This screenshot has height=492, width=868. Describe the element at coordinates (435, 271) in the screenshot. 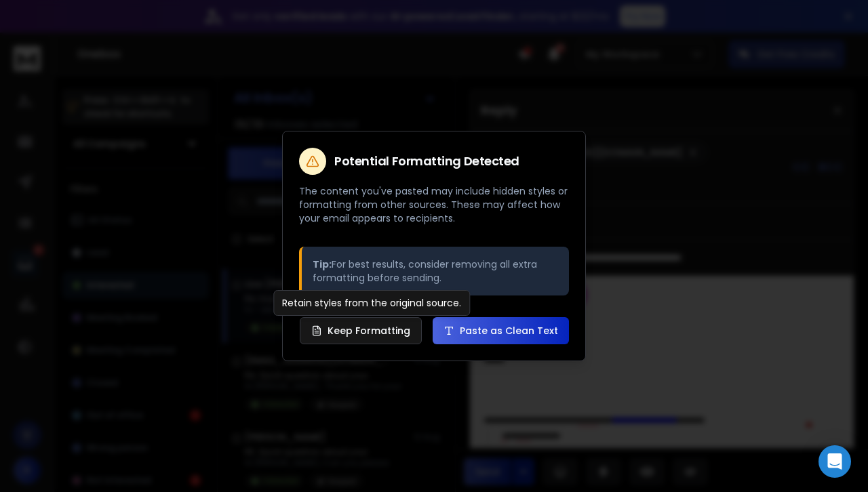

I see `p: For best results, consider removing all extra formatting before sending.` at that location.